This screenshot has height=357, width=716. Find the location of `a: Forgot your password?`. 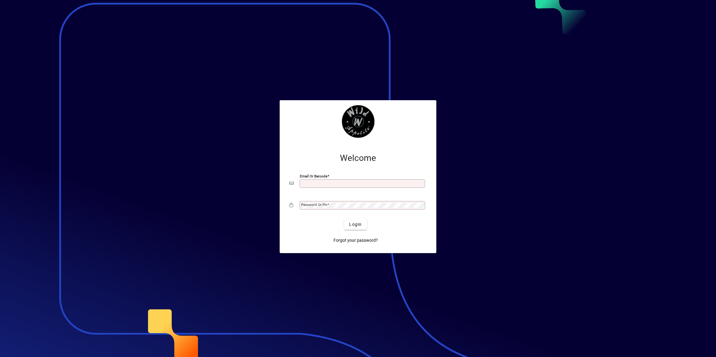

a: Forgot your password? is located at coordinates (356, 240).